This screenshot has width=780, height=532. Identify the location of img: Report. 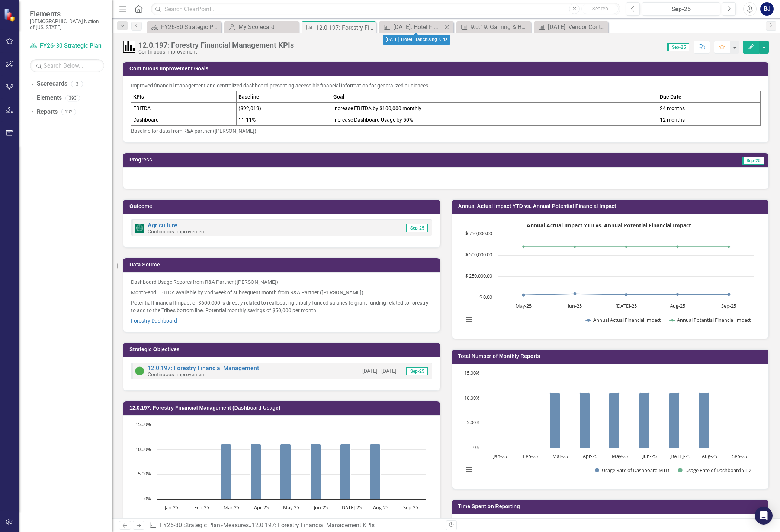
(139, 228).